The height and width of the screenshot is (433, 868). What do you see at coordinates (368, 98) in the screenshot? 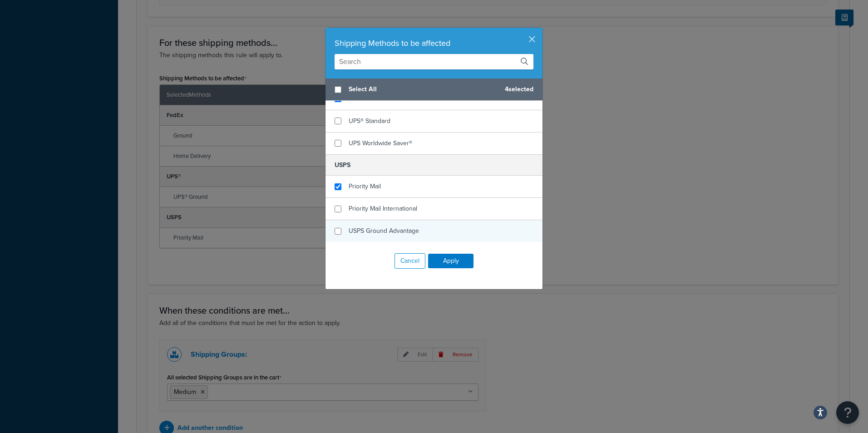
I see `span: UPS® Ground` at bounding box center [368, 98].